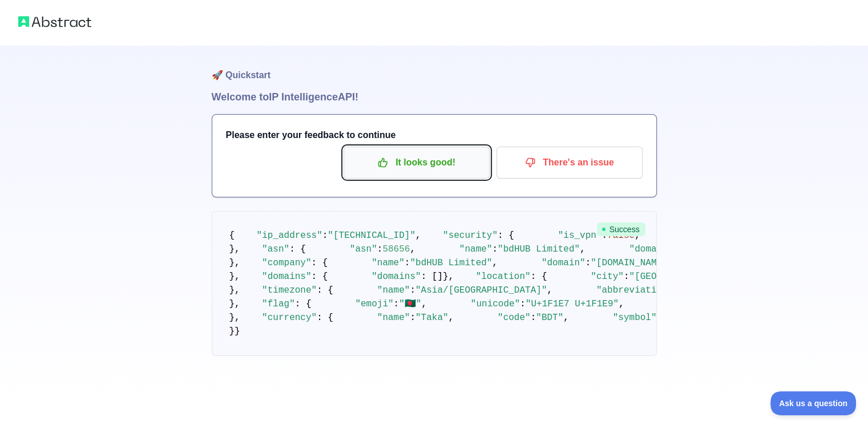  What do you see at coordinates (580, 235) in the screenshot?
I see `span: "is_vpn"` at bounding box center [580, 235].